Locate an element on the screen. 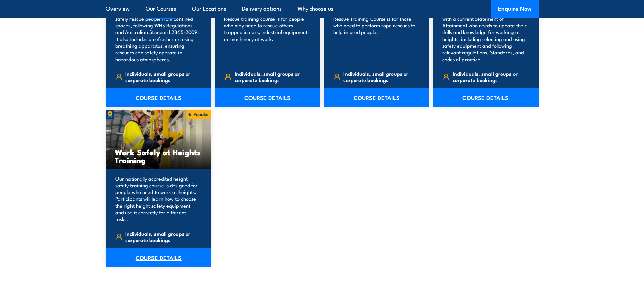 Image resolution: width=644 pixels, height=308 pixels. p: This course teaches your team how to safely rescue people from confined spaces, following WHS Reg... is located at coordinates (157, 36).